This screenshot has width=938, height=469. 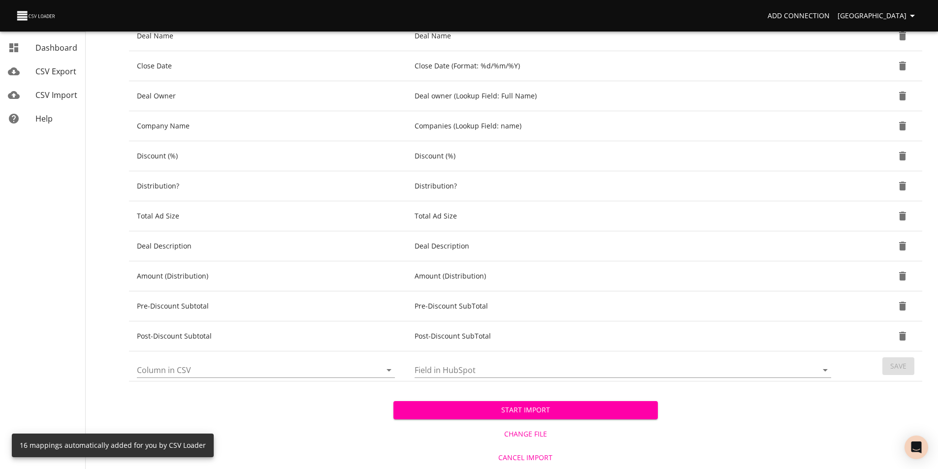 What do you see at coordinates (625, 306) in the screenshot?
I see `td: Pre-Discount SubTotal` at bounding box center [625, 306].